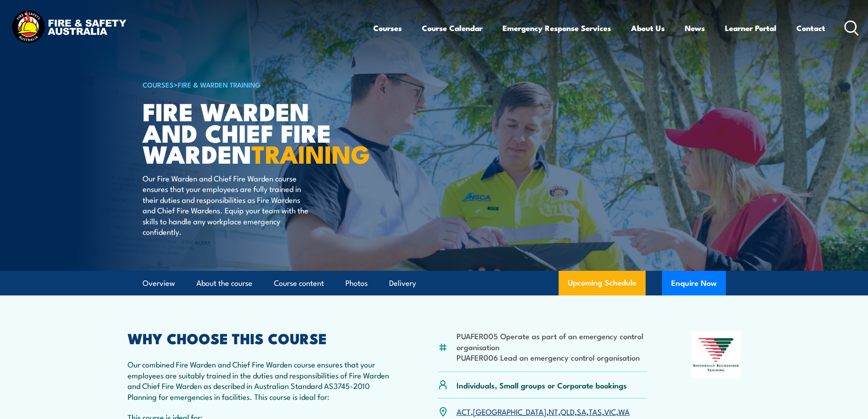  What do you see at coordinates (299, 283) in the screenshot?
I see `a: Course content` at bounding box center [299, 283].